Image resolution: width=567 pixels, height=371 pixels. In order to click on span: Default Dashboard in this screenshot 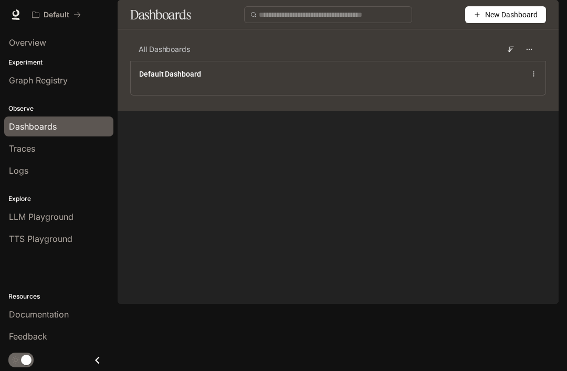, I will do `click(170, 74)`.